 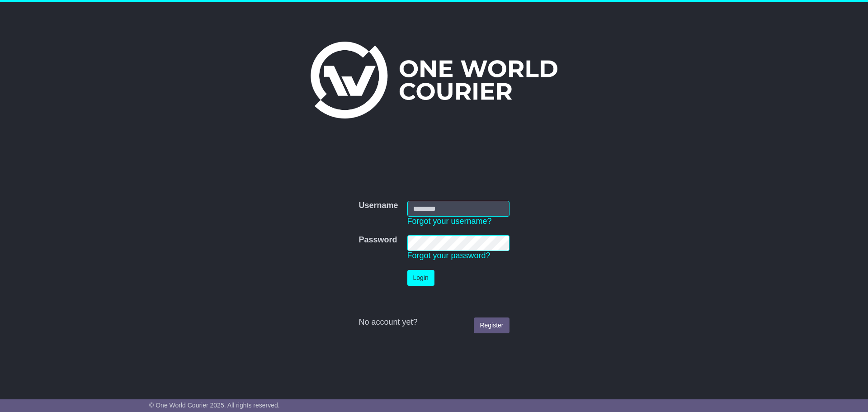 What do you see at coordinates (421, 278) in the screenshot?
I see `button: Login` at bounding box center [421, 278].